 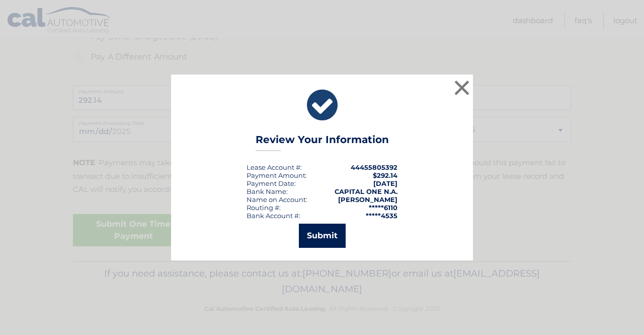 I want to click on div: Routing #:, so click(x=264, y=208).